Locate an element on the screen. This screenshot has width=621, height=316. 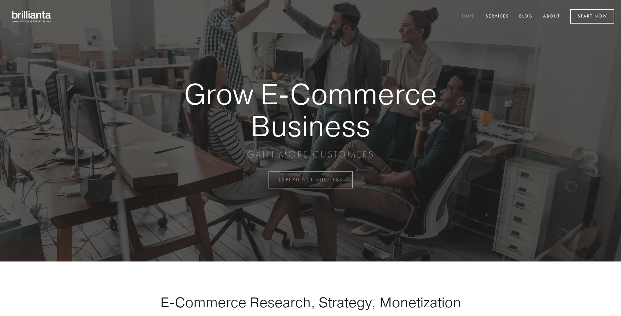
p: GAIN MORE CUSTOMERS is located at coordinates (310, 154).